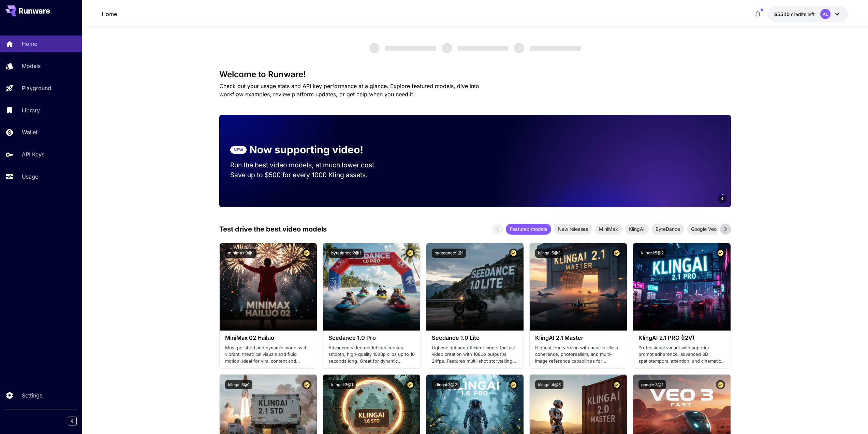 The height and width of the screenshot is (434, 868). I want to click on div: Featured models, so click(528, 229).